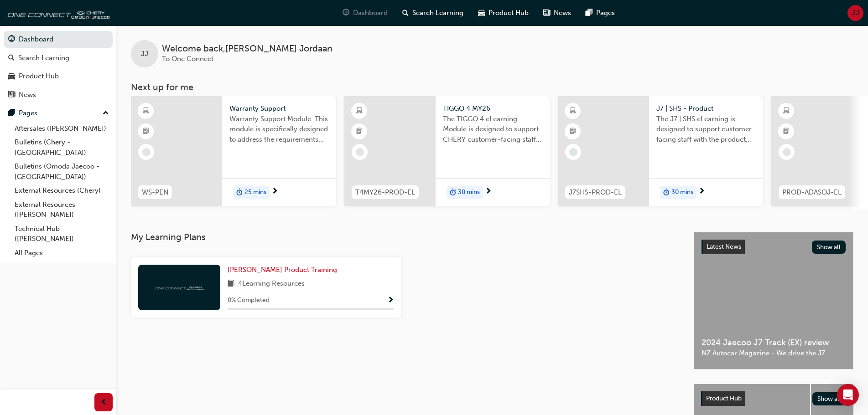 This screenshot has width=868, height=415. I want to click on span: WS-PEN, so click(155, 192).